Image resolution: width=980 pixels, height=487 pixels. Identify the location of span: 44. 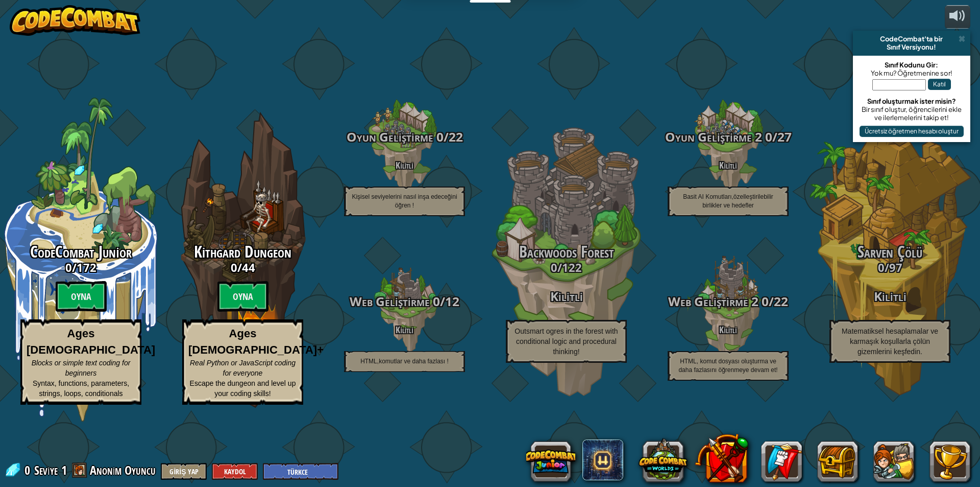
(248, 267).